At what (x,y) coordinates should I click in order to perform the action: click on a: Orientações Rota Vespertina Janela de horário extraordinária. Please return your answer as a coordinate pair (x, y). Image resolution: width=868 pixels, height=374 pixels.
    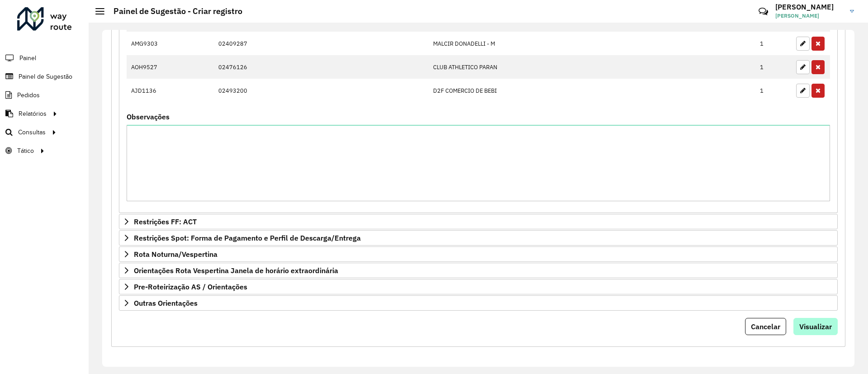
    Looking at the image, I should click on (478, 271).